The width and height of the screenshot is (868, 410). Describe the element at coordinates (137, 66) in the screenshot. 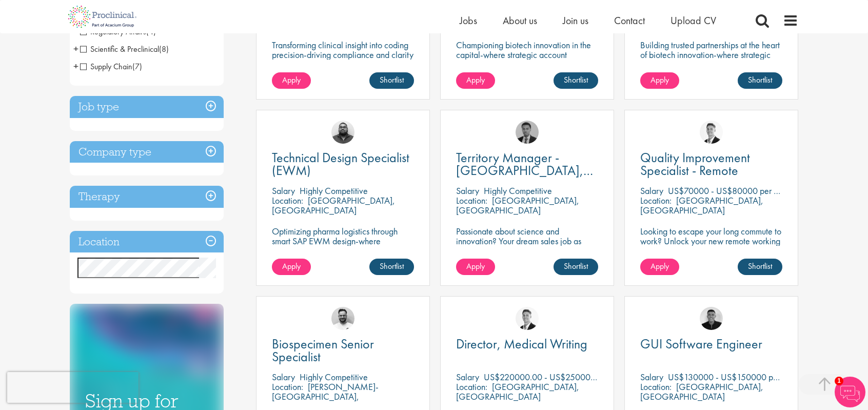

I see `span: (7)` at that location.